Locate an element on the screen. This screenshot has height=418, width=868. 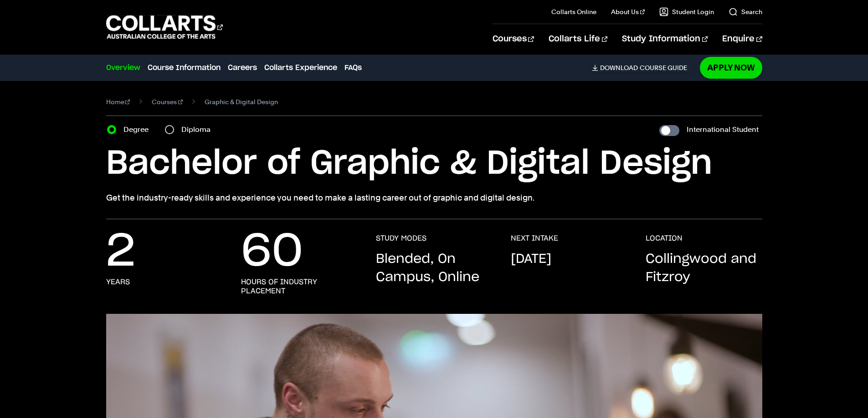
a: Student Login is located at coordinates (687, 12).